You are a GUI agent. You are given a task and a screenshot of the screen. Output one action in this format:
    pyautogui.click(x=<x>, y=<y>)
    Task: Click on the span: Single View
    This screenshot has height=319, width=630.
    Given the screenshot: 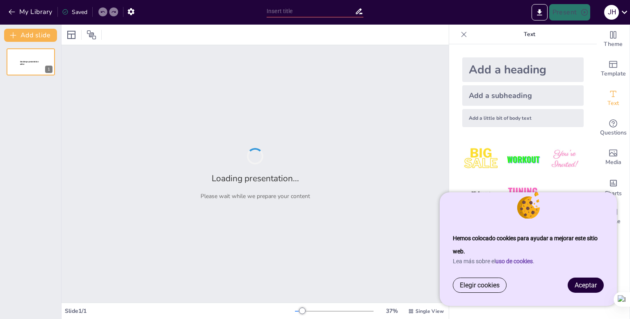 What is the action you would take?
    pyautogui.click(x=430, y=311)
    